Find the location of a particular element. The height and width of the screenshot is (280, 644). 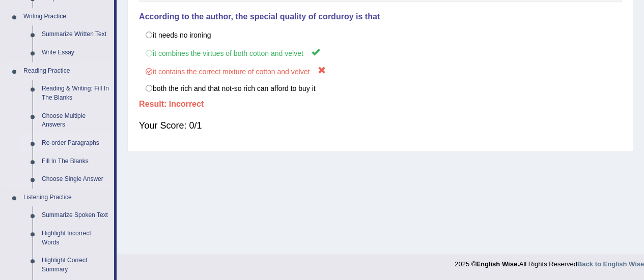

h4: According to the author, the special quality of corduroy is that is located at coordinates (380, 16).